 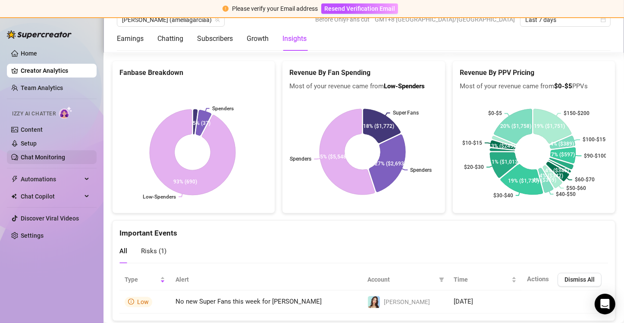 What do you see at coordinates (363, 230) in the screenshot?
I see `div: Important Events` at bounding box center [363, 230].